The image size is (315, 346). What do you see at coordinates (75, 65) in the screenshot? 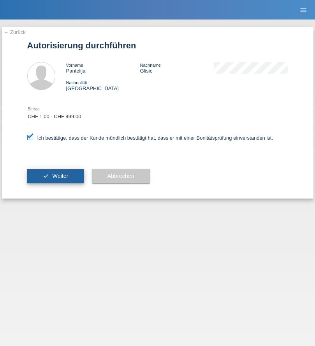
I see `span: Vorname` at bounding box center [75, 65].